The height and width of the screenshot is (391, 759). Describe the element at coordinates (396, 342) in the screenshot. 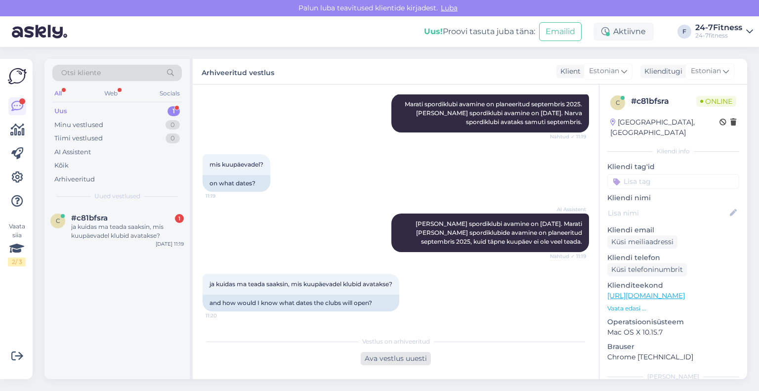

I see `span: Vestlus on arhiveeritud` at that location.